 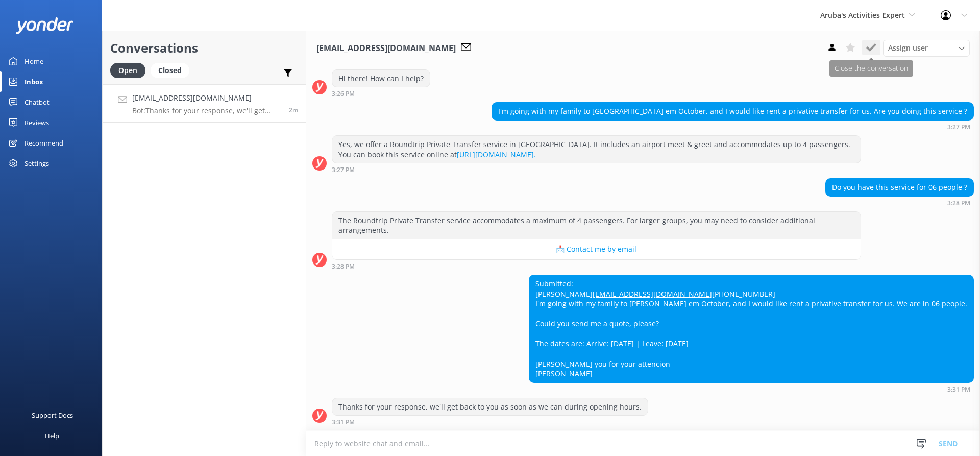 What do you see at coordinates (128, 70) in the screenshot?
I see `div: Open` at bounding box center [128, 70].